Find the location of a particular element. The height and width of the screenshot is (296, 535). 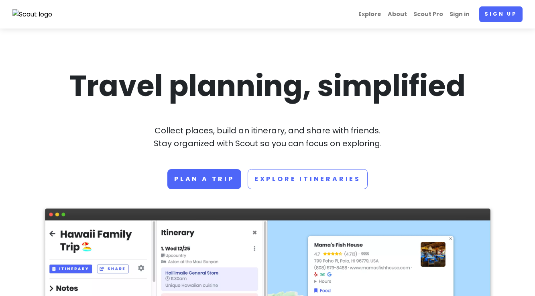

a: Sign up is located at coordinates (501, 14).